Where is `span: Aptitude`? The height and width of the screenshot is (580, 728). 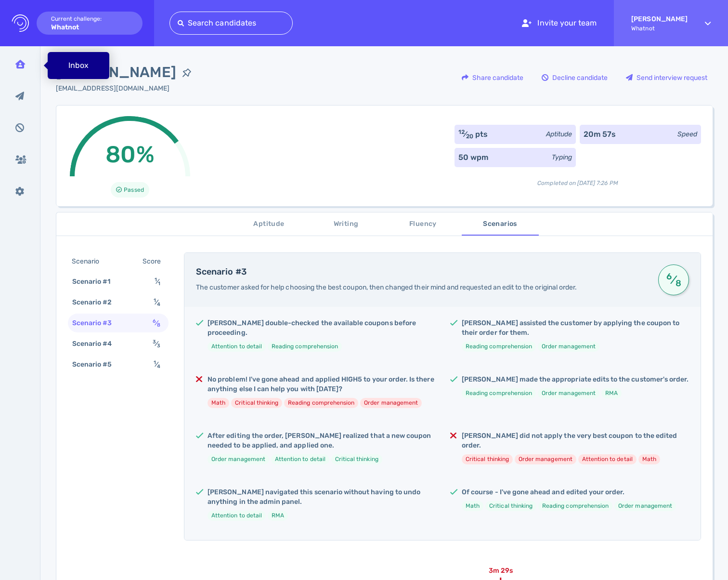 span: Aptitude is located at coordinates (269, 224).